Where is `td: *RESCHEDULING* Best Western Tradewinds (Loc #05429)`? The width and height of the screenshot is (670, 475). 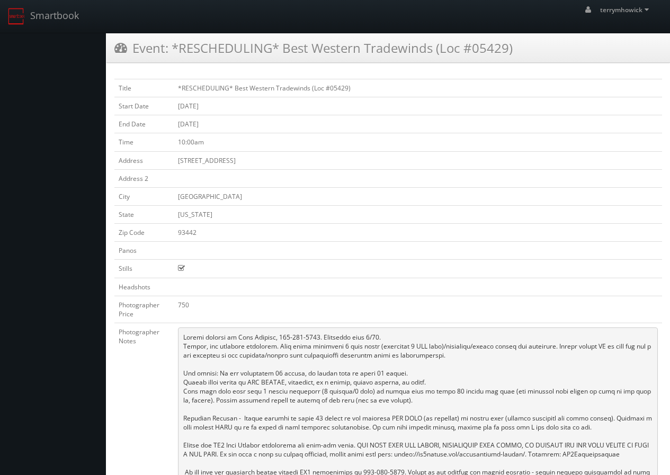
td: *RESCHEDULING* Best Western Tradewinds (Loc #05429) is located at coordinates (418, 88).